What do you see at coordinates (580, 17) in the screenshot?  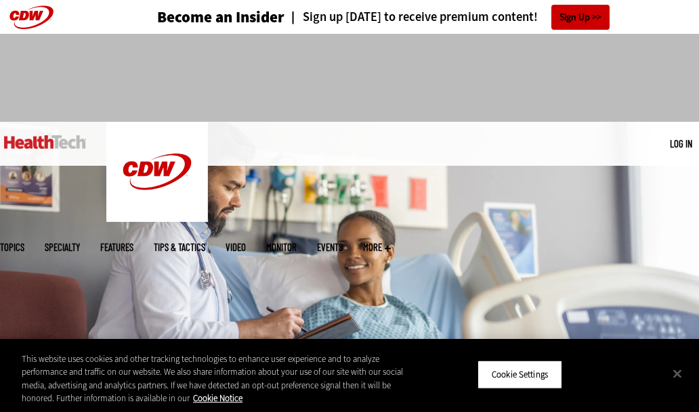 I see `a: Sign Up` at bounding box center [580, 17].